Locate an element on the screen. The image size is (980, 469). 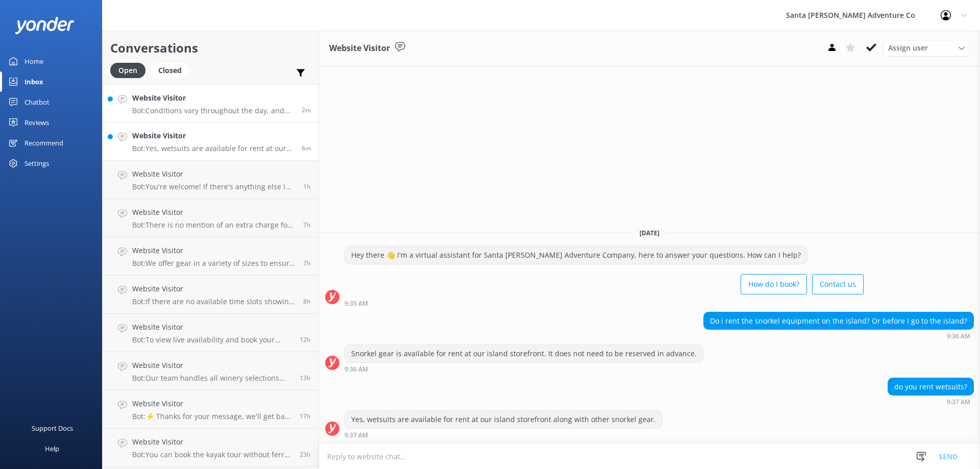
p: Bot: Yes, wetsuits are available for rent at our island storefront along with other snorkel gear. is located at coordinates (213, 148).